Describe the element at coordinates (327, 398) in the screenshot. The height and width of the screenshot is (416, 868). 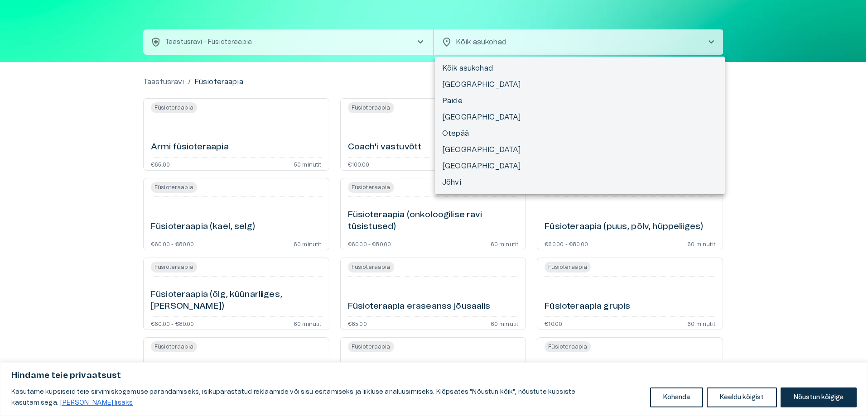
I see `p: Kasutame küpsiseid teie sirvimiskogemuse parandamiseks, isikupärastatud reklaamide või sisu esita...` at that location.